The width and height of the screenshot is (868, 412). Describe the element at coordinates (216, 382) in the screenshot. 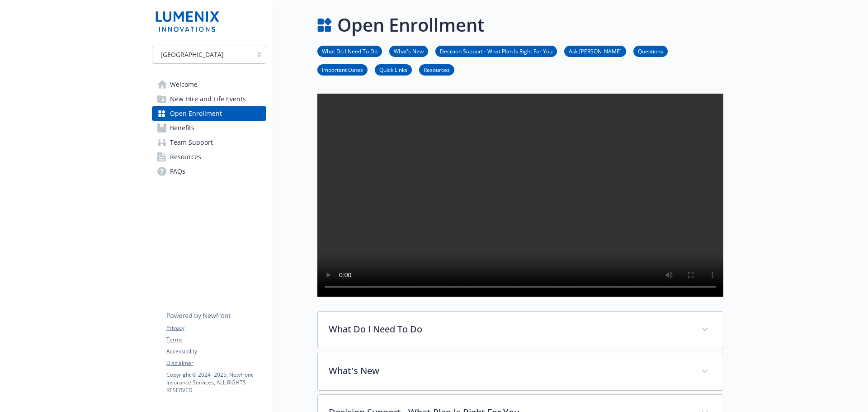

I see `p: Copyright © 2024 - 2025 , Newfront Insurance Services, ALL RIGHTS RESERVED` at that location.